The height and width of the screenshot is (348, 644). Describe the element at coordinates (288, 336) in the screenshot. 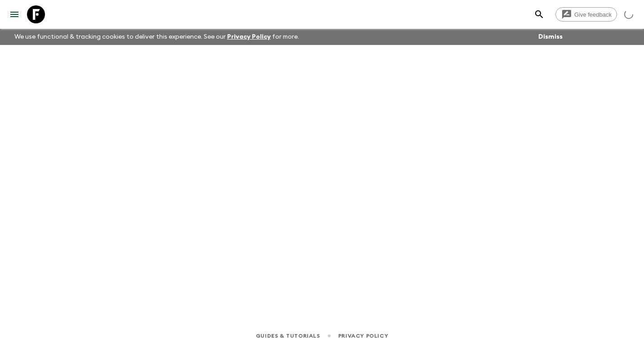

I see `a: Guides & Tutorials` at that location.